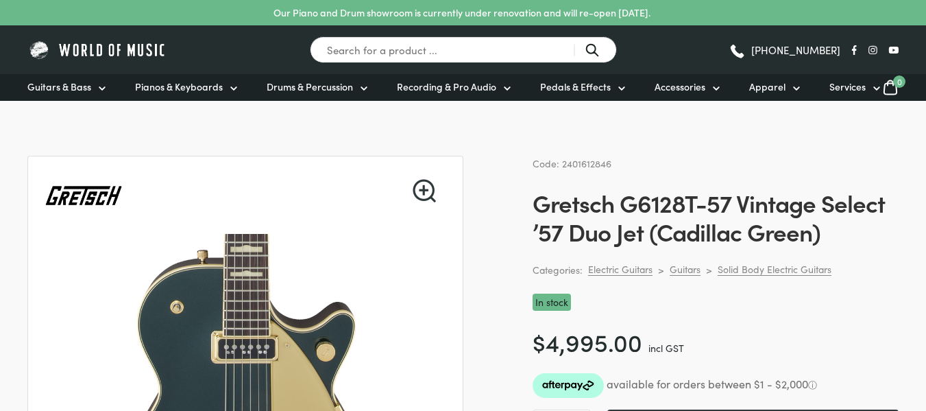  Describe the element at coordinates (685, 269) in the screenshot. I see `a: Guitars` at that location.